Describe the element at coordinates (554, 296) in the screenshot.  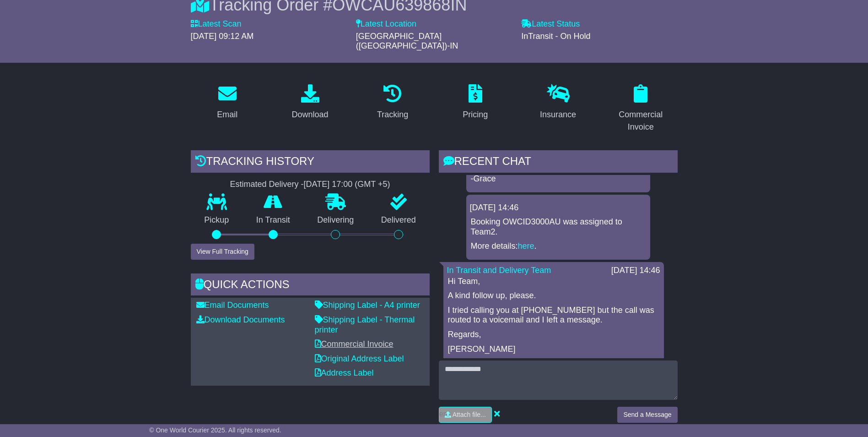
I see `p: A kind follow up, please.` at that location.